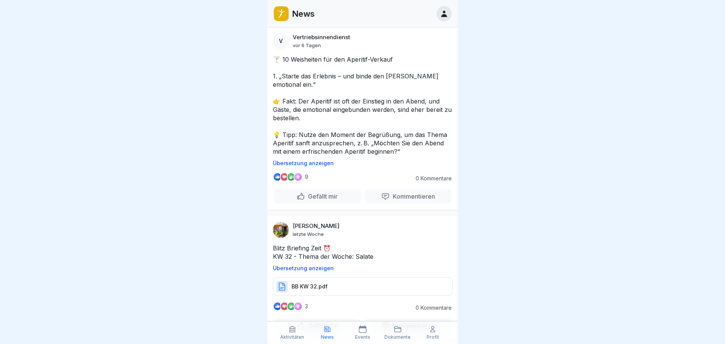 This screenshot has height=344, width=725. Describe the element at coordinates (292, 337) in the screenshot. I see `p: Aktivitäten` at that location.